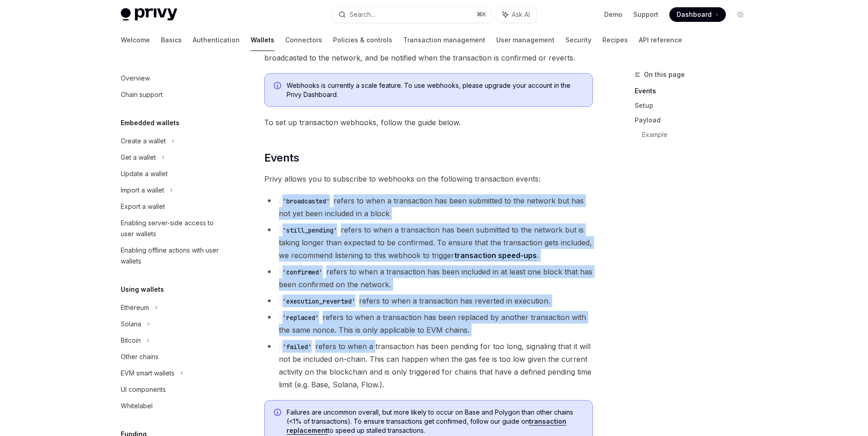 This screenshot has height=436, width=868. I want to click on a: Setup, so click(695, 105).